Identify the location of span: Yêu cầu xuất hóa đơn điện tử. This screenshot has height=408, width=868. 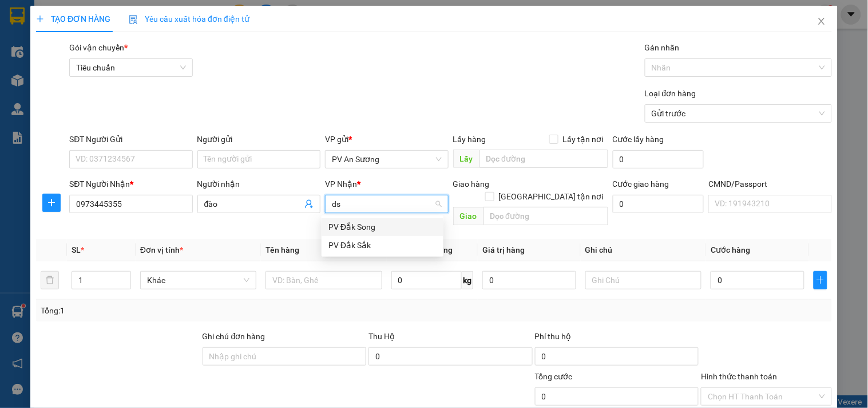
(189, 19).